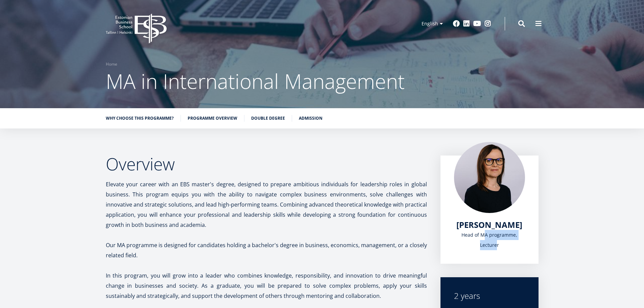 The width and height of the screenshot is (644, 308). What do you see at coordinates (467, 24) in the screenshot?
I see `a: Linkedin` at bounding box center [467, 24].